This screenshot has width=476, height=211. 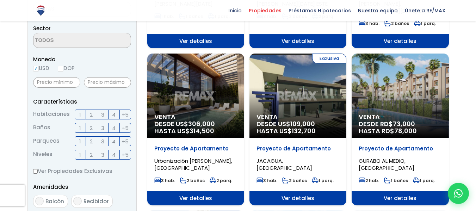 What do you see at coordinates (298, 129) in the screenshot?
I see `a: Exclusiva Venta DESDE US$109,000 HASTA US$132,700 Proyecto de Apartamento JACAGUA, [GEOGRAPHIC_DA...` at bounding box center [298, 129].